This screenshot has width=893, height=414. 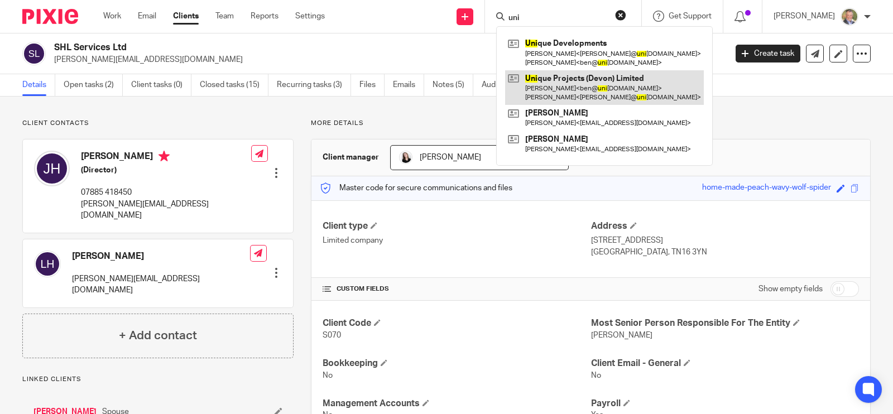 I want to click on a: Emails, so click(x=408, y=85).